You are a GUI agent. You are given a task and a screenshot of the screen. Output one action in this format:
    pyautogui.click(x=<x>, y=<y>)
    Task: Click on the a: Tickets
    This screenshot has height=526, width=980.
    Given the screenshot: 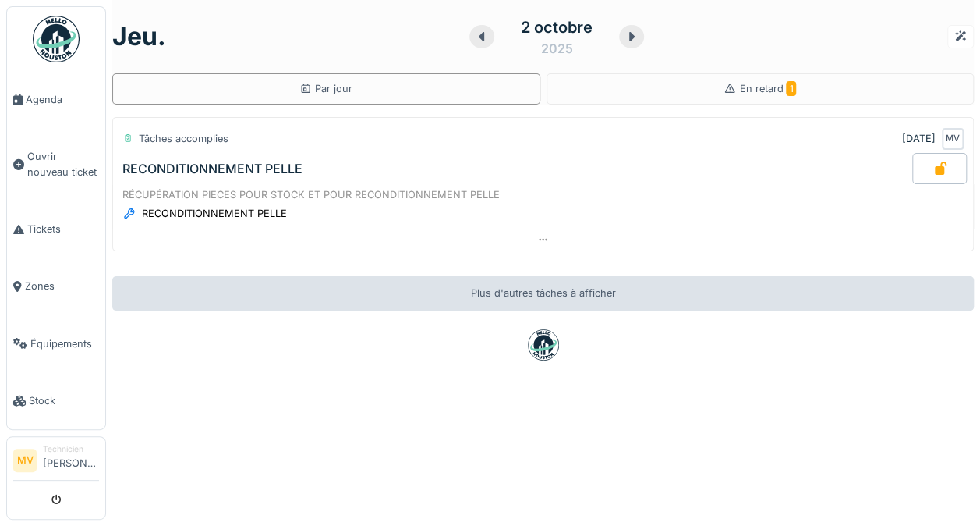 What is the action you would take?
    pyautogui.click(x=56, y=229)
    